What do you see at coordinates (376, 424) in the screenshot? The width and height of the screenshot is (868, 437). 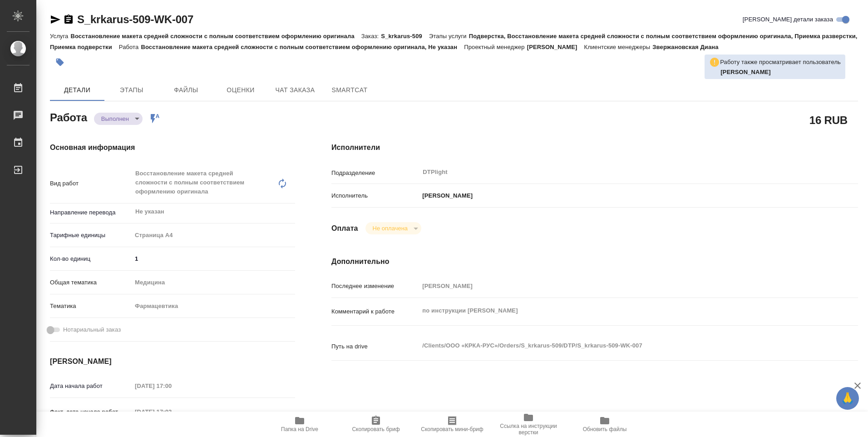 I see `button: Скопировать бриф` at bounding box center [376, 424].